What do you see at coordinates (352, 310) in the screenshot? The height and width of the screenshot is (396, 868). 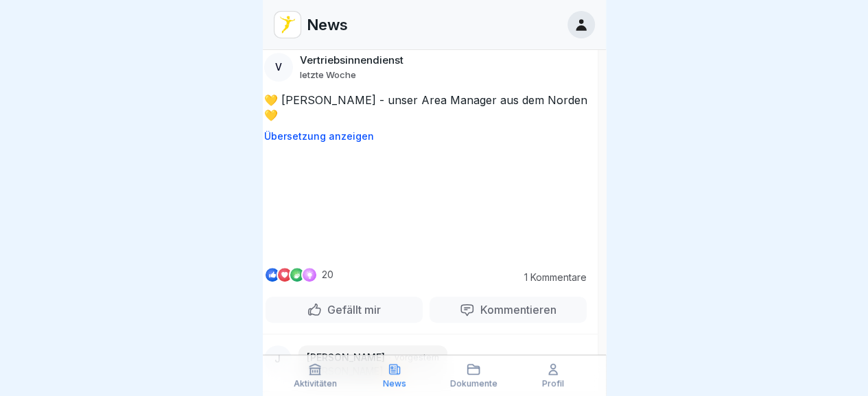 I see `p: Gefällt mir` at bounding box center [352, 310].